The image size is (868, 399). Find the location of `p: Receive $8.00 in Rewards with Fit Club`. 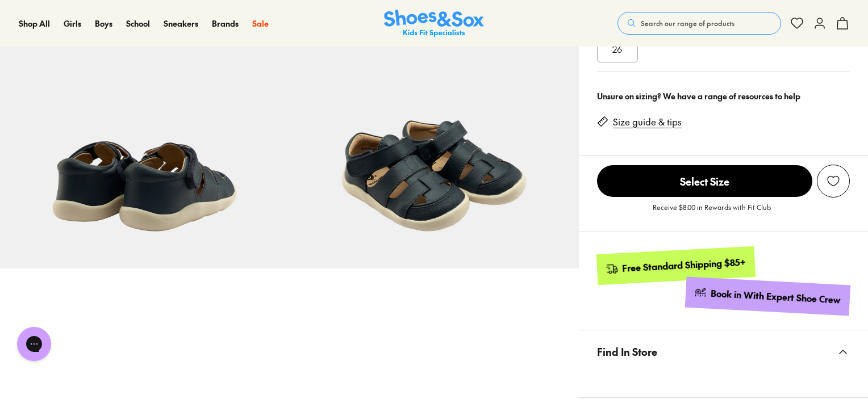

p: Receive $8.00 in Rewards with Fit Club is located at coordinates (712, 213).